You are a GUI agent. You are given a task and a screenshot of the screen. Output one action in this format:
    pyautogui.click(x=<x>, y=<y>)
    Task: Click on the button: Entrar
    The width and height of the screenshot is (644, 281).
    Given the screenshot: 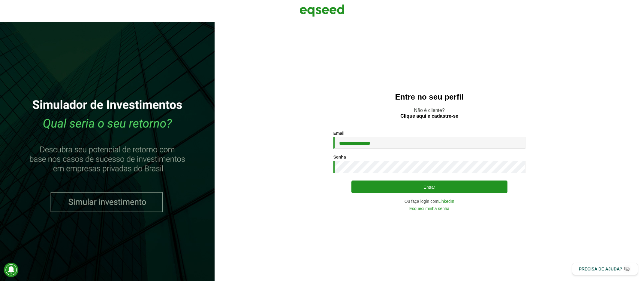 What is the action you would take?
    pyautogui.click(x=430, y=187)
    